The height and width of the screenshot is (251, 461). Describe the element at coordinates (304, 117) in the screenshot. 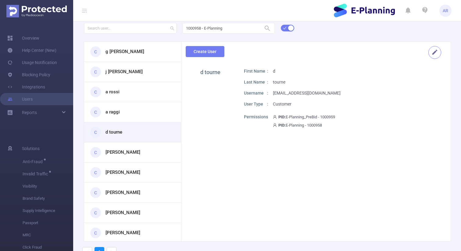

I see `span: E-Planning_PreBid - 1000959` at that location.